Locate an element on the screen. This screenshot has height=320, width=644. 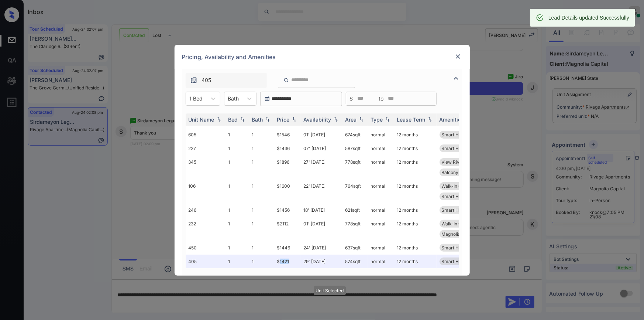
div: Availability is located at coordinates (318, 119).